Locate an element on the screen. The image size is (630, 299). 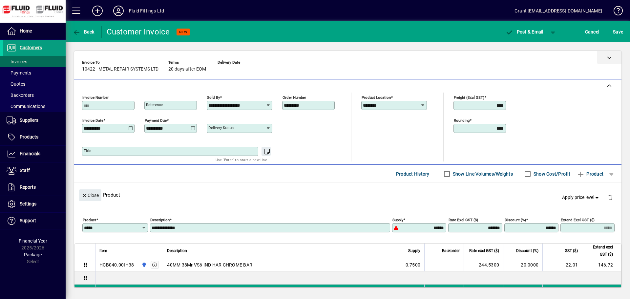
span: Products is located at coordinates (29, 137).